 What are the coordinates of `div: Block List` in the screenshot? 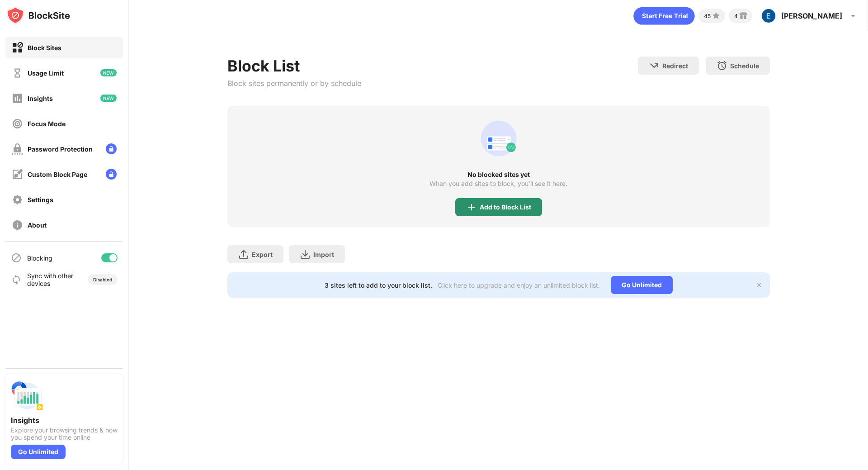 It's located at (294, 66).